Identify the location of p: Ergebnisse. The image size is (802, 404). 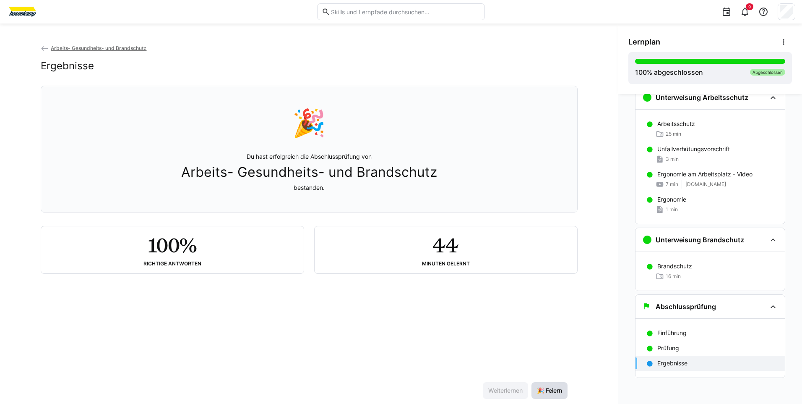
(672, 363).